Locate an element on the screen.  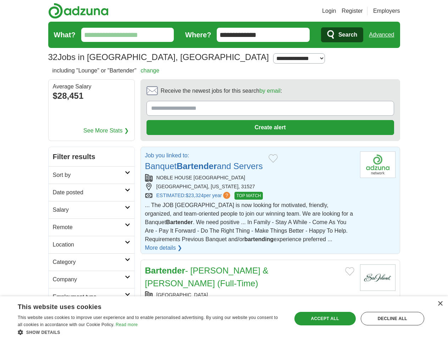
a: Sort by is located at coordinates (92, 175).